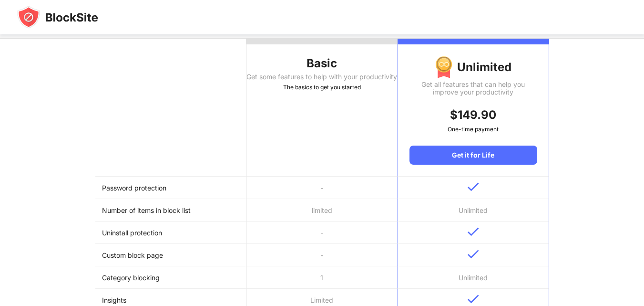  I want to click on div: Unlimited, so click(473, 67).